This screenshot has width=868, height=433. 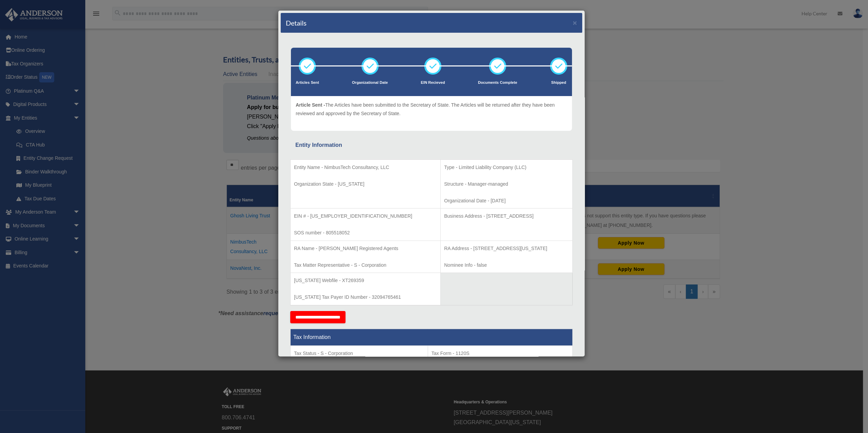 I want to click on p: Entity Name - NimbusTech Consultancy, LLC, so click(x=365, y=167).